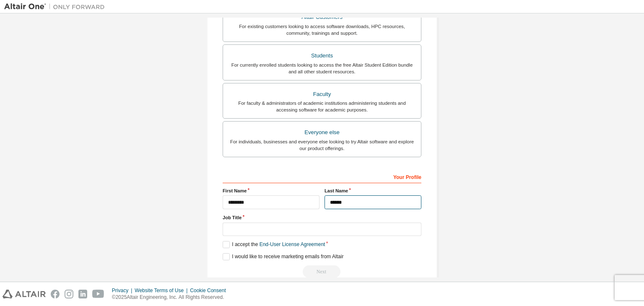  I want to click on div: Students, so click(322, 56).